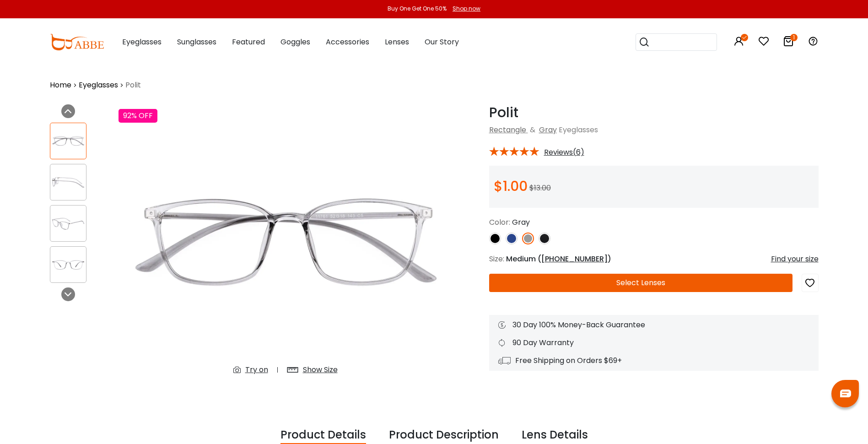 The height and width of the screenshot is (444, 868). I want to click on span: $1.00, so click(510, 186).